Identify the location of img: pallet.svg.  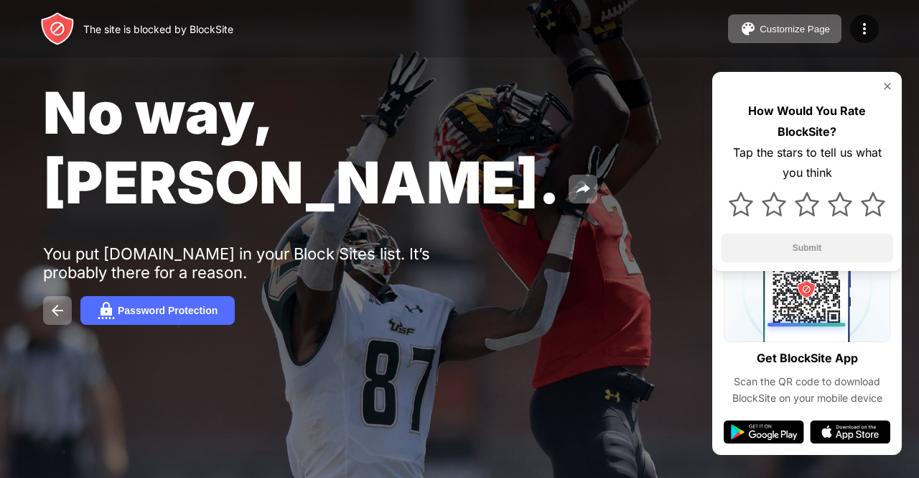
(748, 29).